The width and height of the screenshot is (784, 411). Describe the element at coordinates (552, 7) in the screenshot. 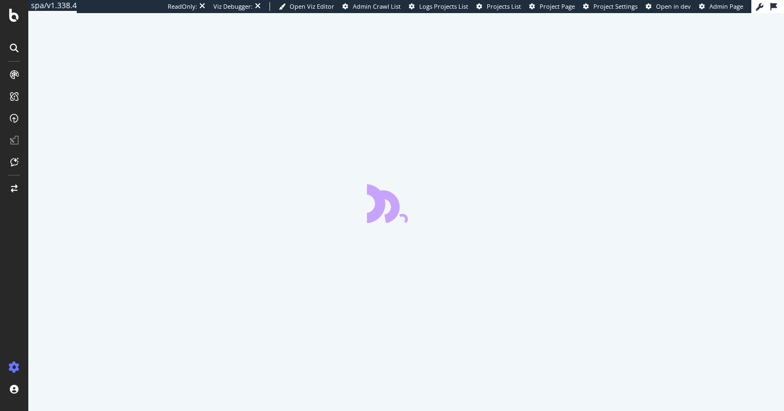

I see `a: Project Page` at that location.